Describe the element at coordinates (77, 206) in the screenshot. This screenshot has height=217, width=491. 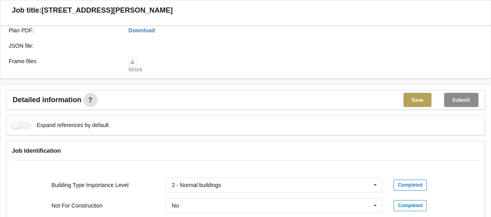
I see `label: Not For Construction` at that location.